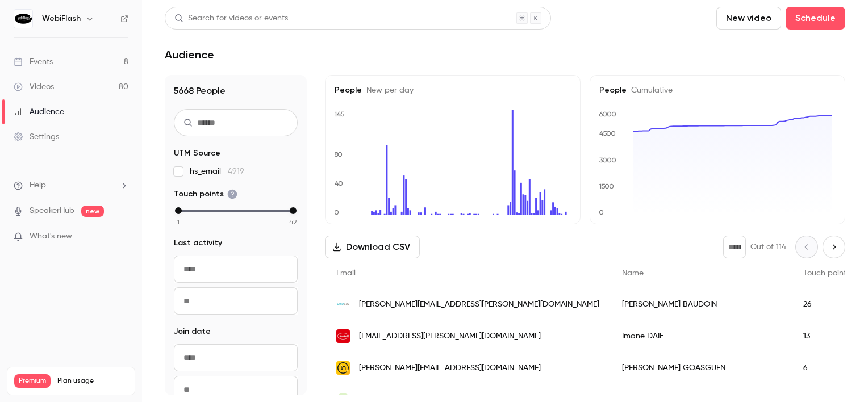  I want to click on button: Download CSV, so click(372, 247).